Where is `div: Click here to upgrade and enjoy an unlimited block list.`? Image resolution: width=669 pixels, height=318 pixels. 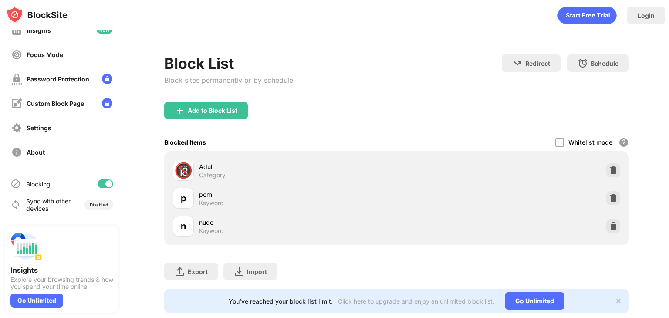
div: Click here to upgrade and enjoy an unlimited block list. is located at coordinates (416, 301).